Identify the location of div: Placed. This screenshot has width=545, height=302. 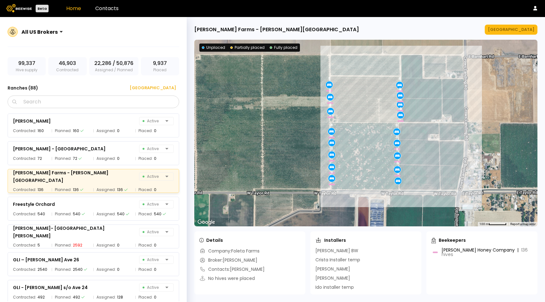
(160, 66).